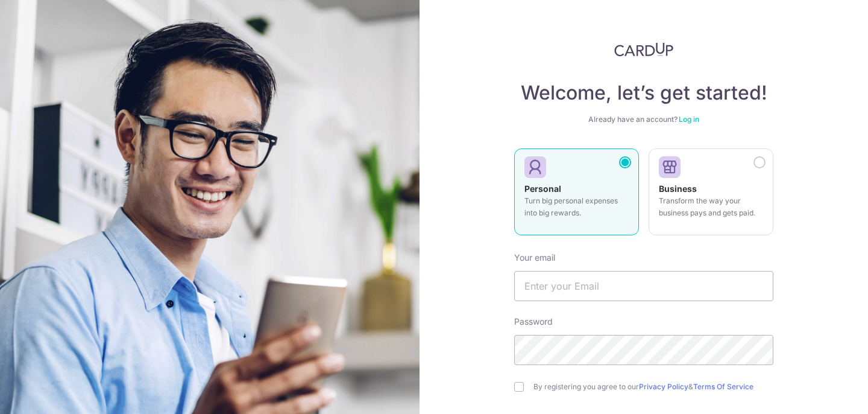 This screenshot has width=868, height=414. What do you see at coordinates (664, 386) in the screenshot?
I see `a: Privacy Policy` at bounding box center [664, 386].